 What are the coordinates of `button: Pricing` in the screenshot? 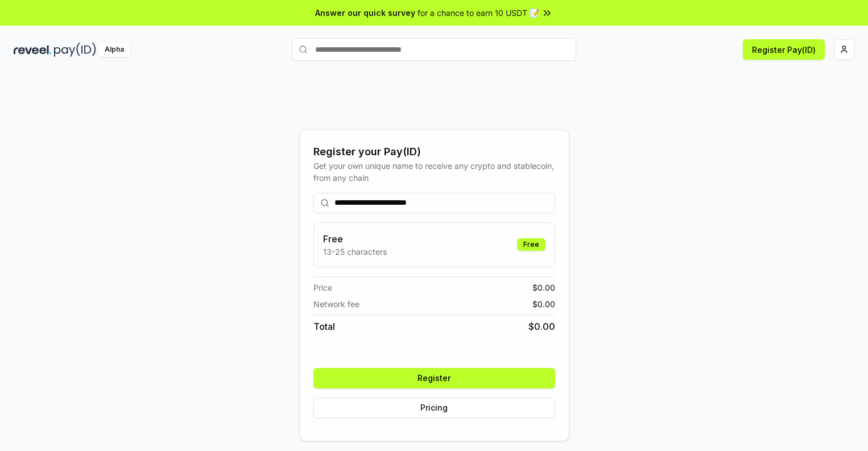 It's located at (434, 408).